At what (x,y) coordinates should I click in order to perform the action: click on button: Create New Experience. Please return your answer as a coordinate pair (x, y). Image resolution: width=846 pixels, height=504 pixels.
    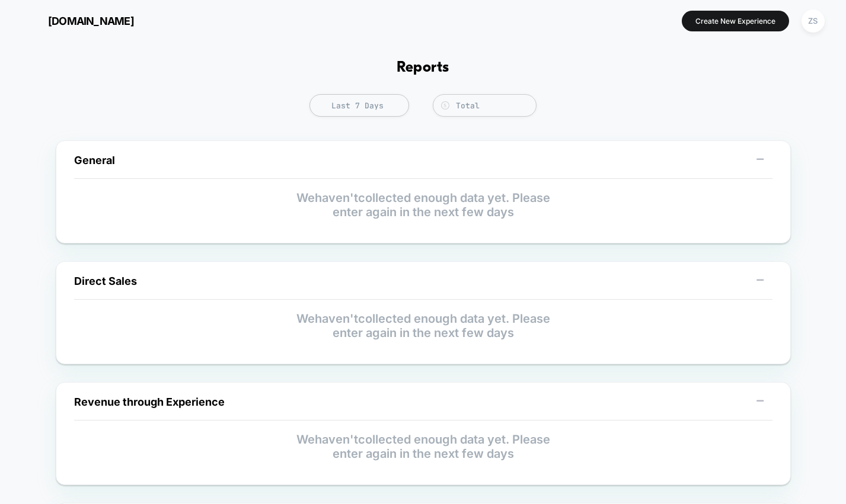
    Looking at the image, I should click on (735, 21).